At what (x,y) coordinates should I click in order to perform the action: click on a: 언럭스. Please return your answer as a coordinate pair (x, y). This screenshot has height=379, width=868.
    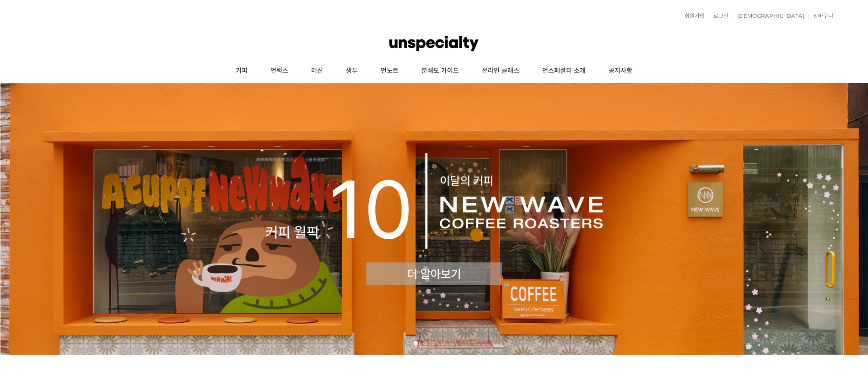
    Looking at the image, I should click on (279, 71).